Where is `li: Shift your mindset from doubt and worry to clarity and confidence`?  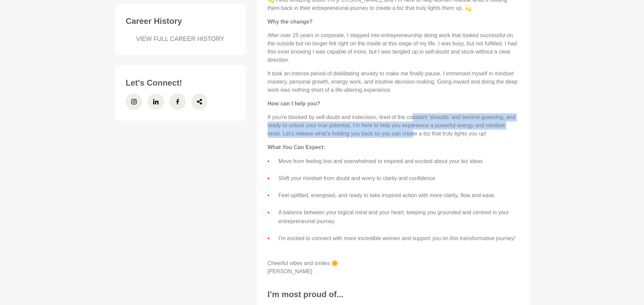
li: Shift your mindset from doubt and worry to clarity and confidence is located at coordinates (398, 179).